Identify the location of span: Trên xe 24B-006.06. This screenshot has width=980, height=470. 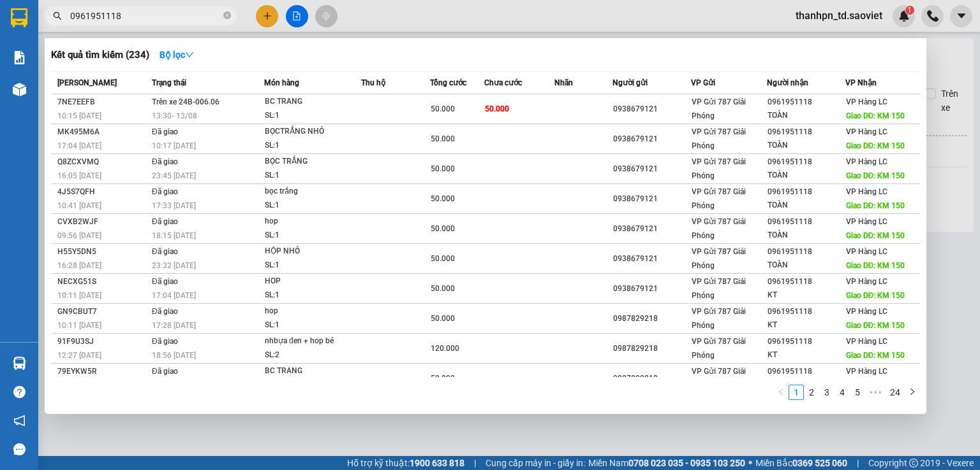
(186, 102).